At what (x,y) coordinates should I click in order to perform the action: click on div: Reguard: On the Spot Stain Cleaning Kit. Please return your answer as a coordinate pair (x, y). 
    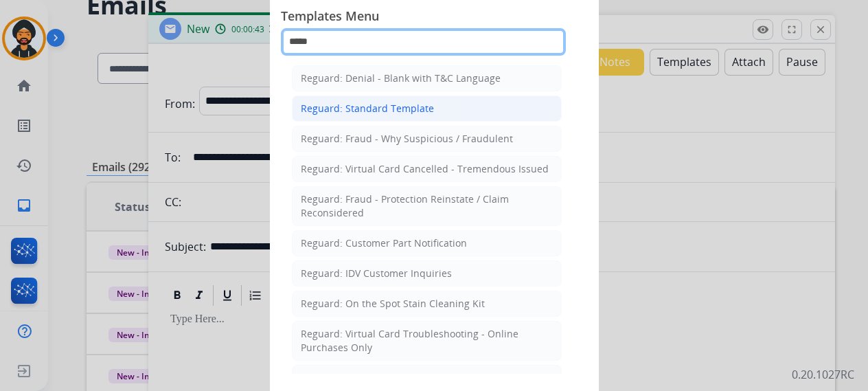
    Looking at the image, I should click on (393, 304).